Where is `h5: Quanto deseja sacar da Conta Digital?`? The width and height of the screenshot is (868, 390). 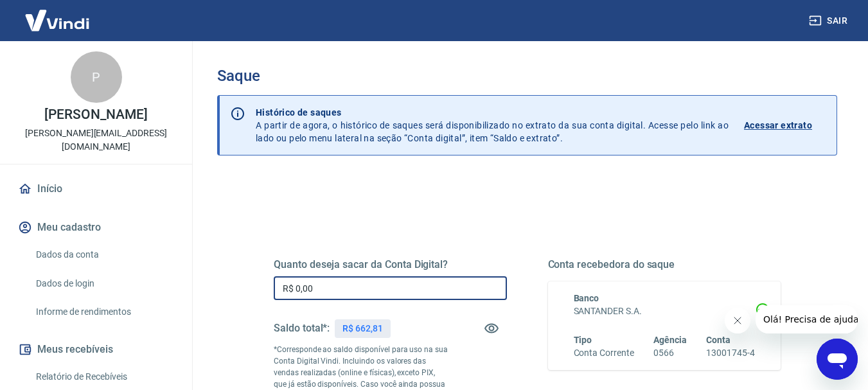
h5: Quanto deseja sacar da Conta Digital? is located at coordinates (390, 264).